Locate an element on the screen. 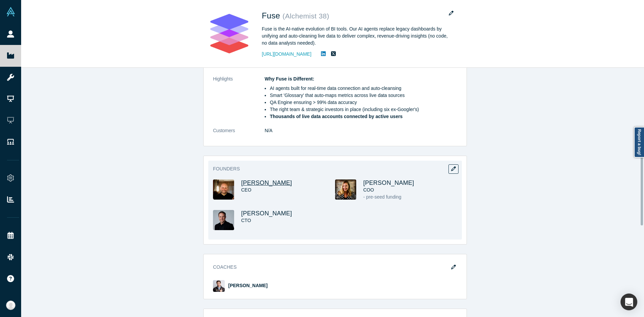  li: QA Engine ensuring > 99% data accuracy is located at coordinates (364, 102).